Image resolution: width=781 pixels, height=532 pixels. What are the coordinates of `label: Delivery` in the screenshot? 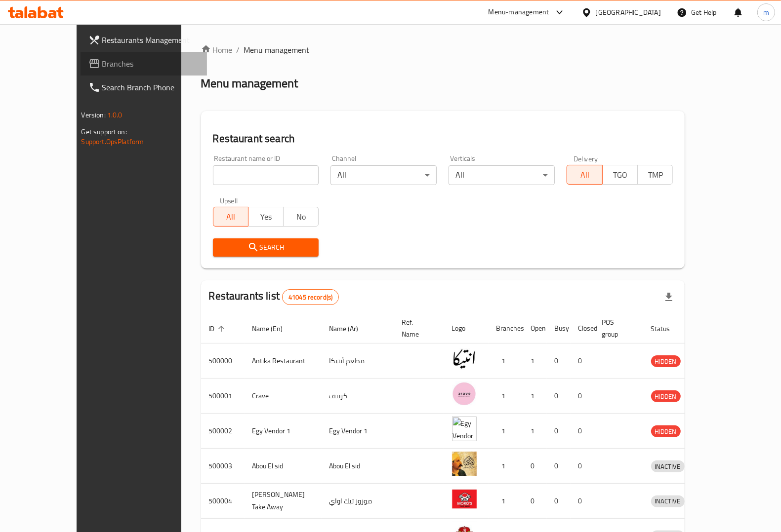 It's located at (586, 158).